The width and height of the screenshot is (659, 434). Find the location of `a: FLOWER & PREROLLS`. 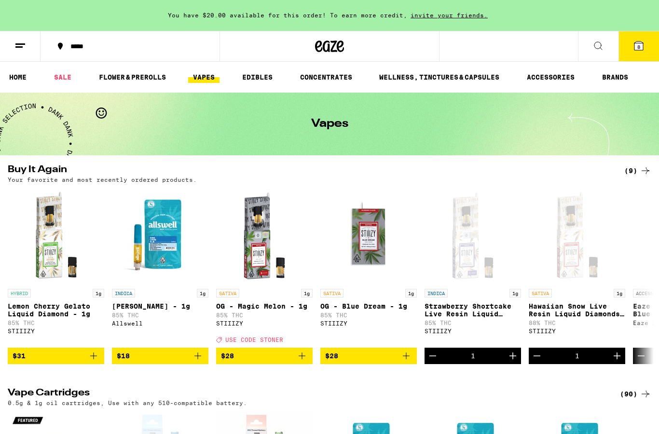

a: FLOWER & PREROLLS is located at coordinates (132, 77).